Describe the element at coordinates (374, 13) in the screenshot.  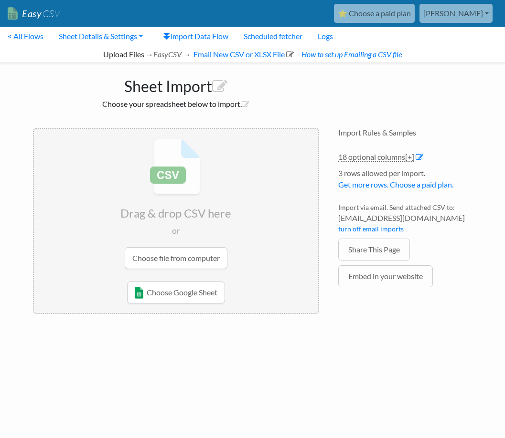
I see `a: ⭐ Choose a paid plan` at that location.